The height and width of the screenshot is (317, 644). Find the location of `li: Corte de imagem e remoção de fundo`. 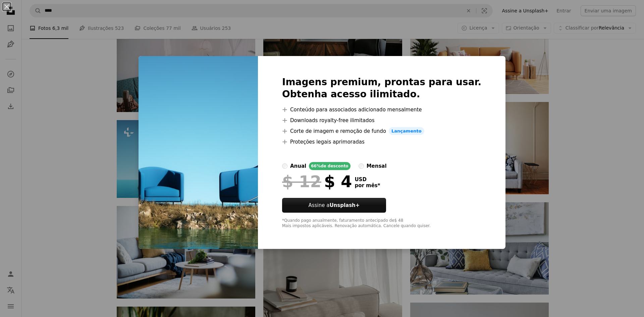

li: Corte de imagem e remoção de fundo is located at coordinates (382, 131).